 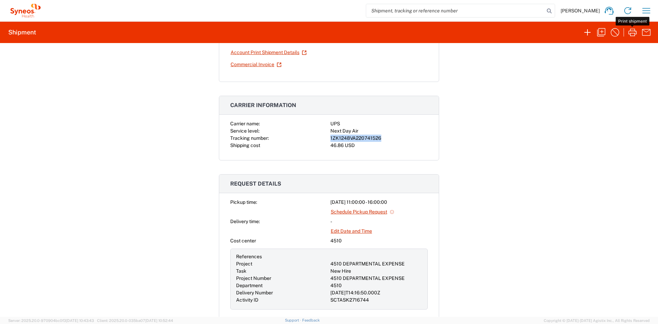 I want to click on span: Tracking number:, so click(x=249, y=138).